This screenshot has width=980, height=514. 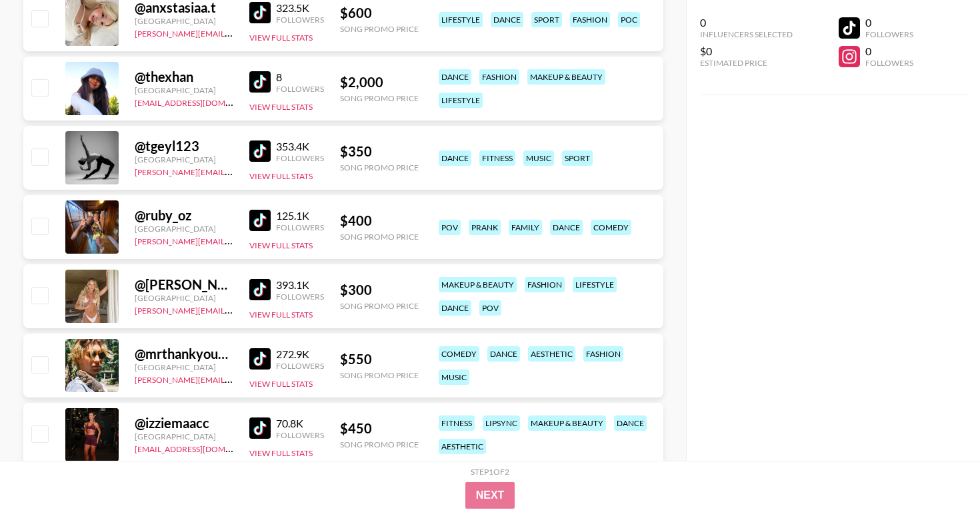 I want to click on div: $ 300, so click(x=380, y=290).